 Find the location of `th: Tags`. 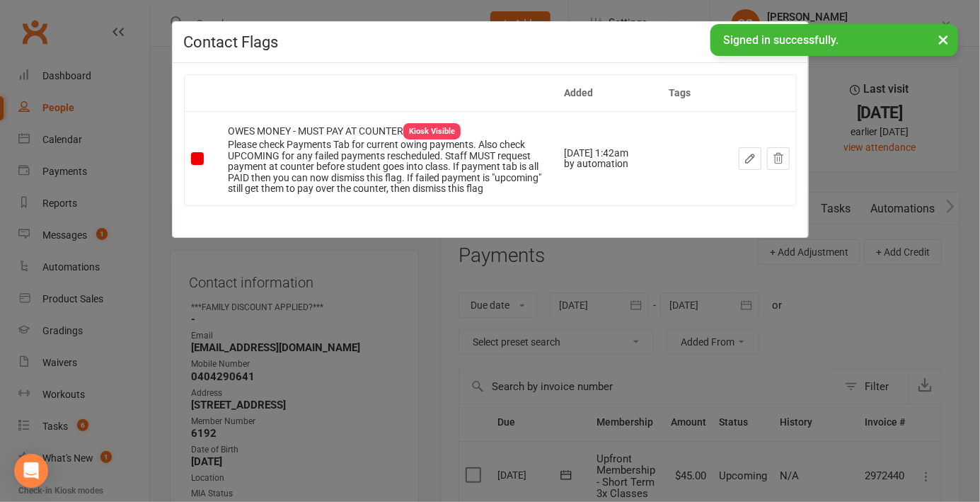

th: Tags is located at coordinates (686, 93).